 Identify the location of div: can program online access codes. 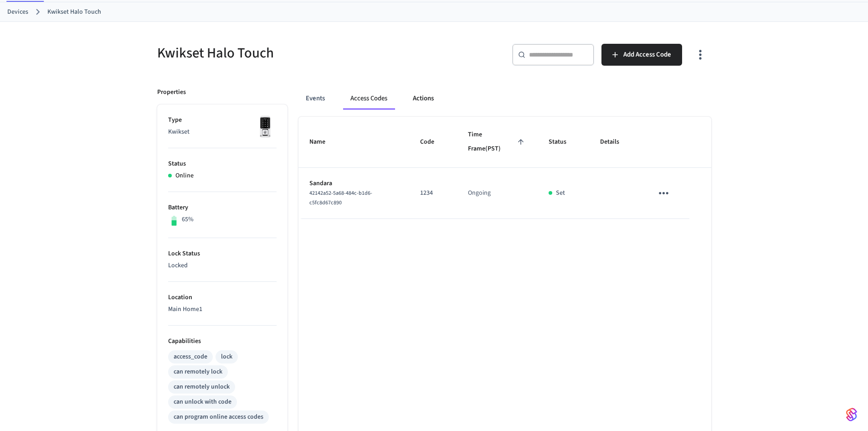
(218, 417).